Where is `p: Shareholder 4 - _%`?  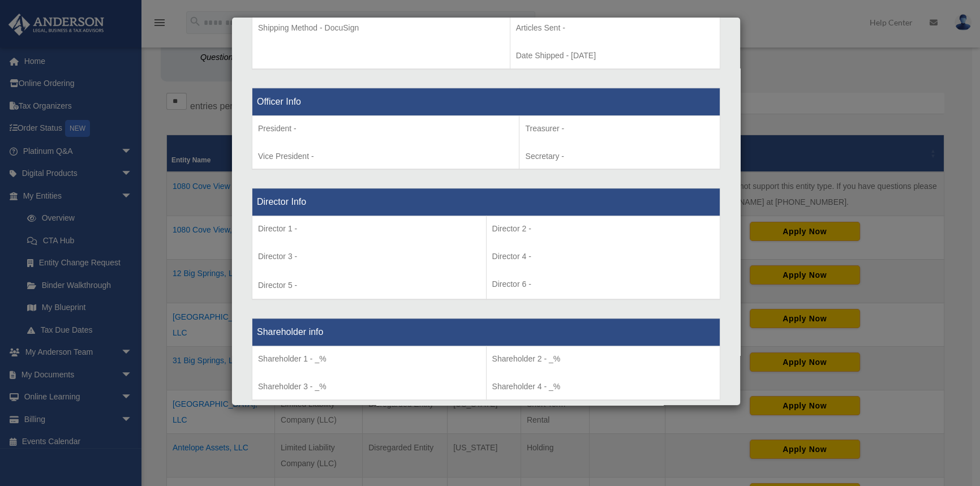 p: Shareholder 4 - _% is located at coordinates (603, 387).